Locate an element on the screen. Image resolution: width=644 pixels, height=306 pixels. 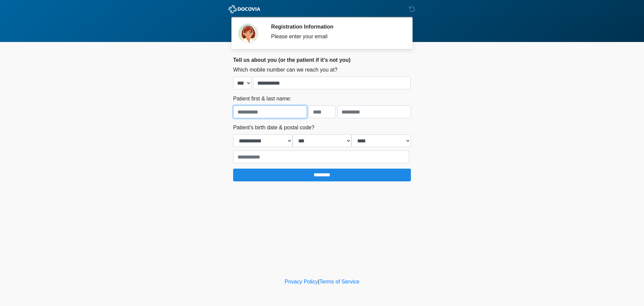
a: Privacy Policy is located at coordinates (302, 281).